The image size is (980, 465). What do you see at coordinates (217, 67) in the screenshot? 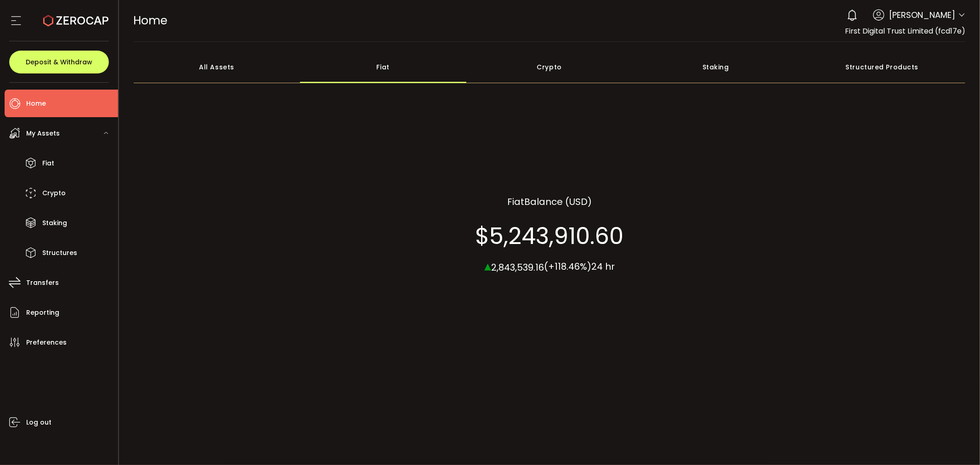
I see `div: All Assets` at bounding box center [217, 67].